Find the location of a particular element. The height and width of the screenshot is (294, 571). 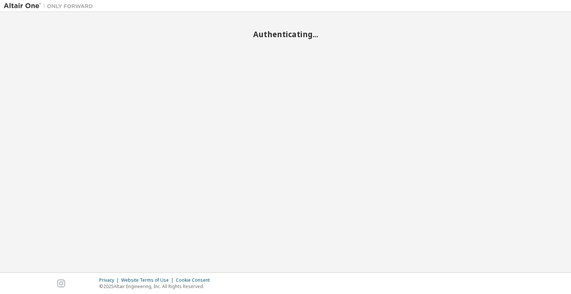

div: Privacy is located at coordinates (110, 280).